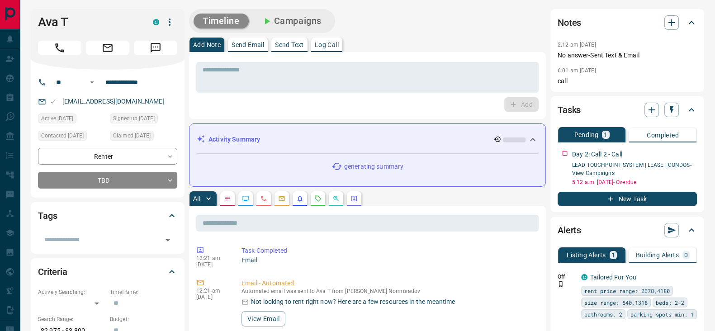  Describe the element at coordinates (657, 255) in the screenshot. I see `p: Building Alerts` at that location.